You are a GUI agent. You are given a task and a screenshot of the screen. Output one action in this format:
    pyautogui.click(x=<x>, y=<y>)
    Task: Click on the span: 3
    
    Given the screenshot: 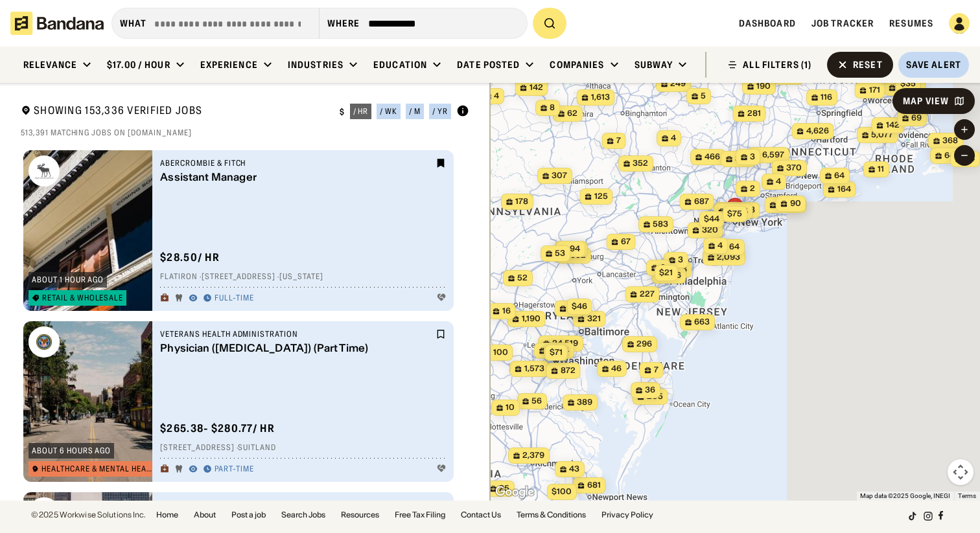 What is the action you would take?
    pyautogui.click(x=680, y=260)
    